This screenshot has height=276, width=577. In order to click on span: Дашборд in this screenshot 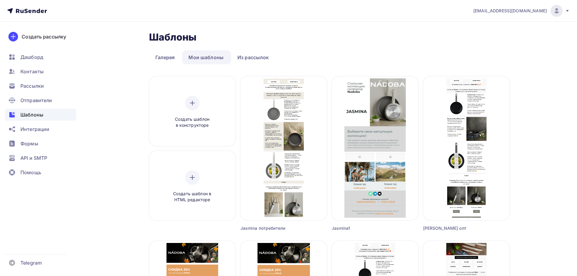, I will do `click(32, 57)`.